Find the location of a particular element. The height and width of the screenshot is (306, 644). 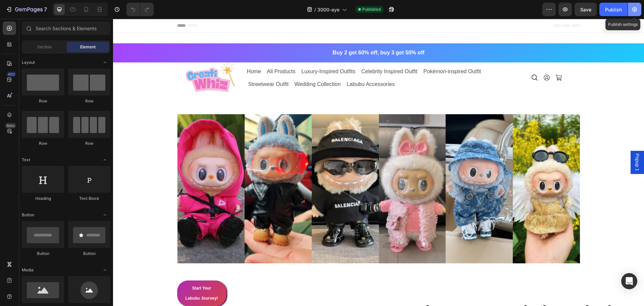

p: 7 is located at coordinates (45, 10).